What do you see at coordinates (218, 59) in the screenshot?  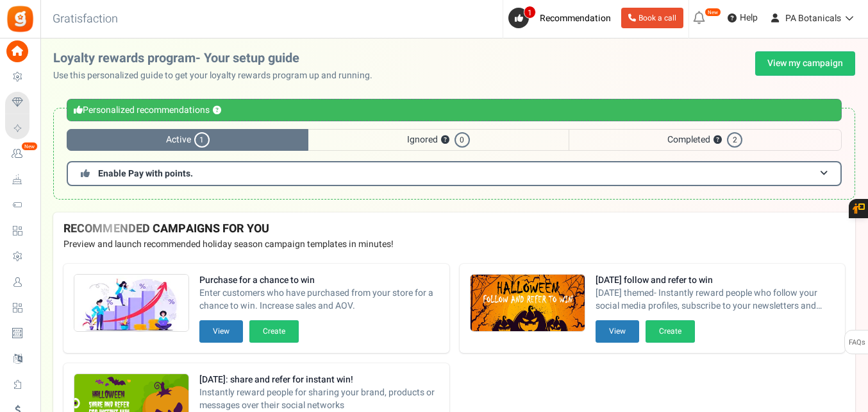 I see `h2: Loyalty rewards program- Your setup guide` at bounding box center [218, 59].